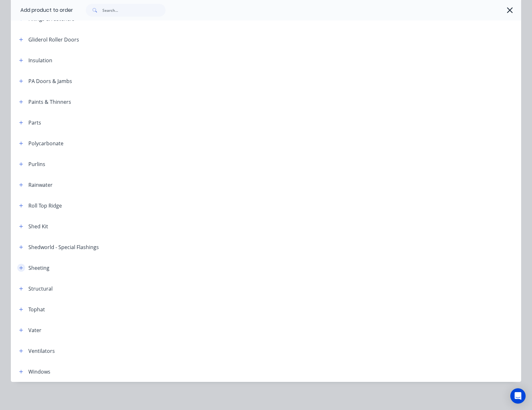 This screenshot has height=410, width=532. What do you see at coordinates (42, 351) in the screenshot?
I see `div: Ventilators` at bounding box center [42, 351].